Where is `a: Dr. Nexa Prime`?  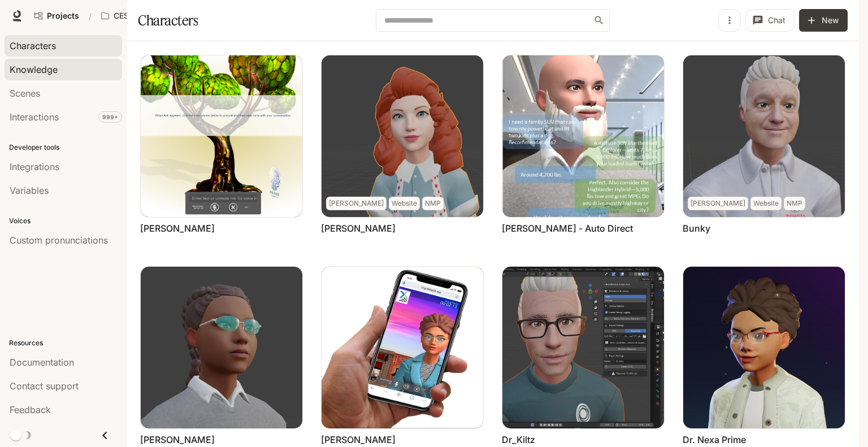 a: Dr. Nexa Prime is located at coordinates (714, 440).